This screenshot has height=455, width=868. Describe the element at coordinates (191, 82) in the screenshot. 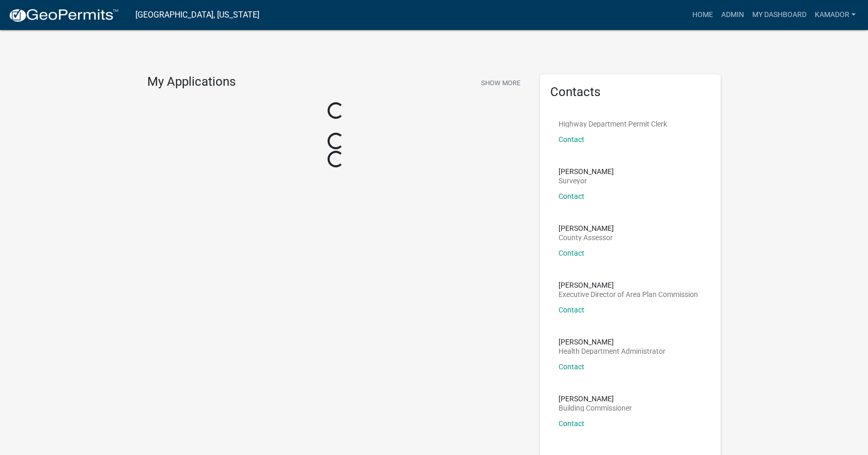

I see `h4: My Applications` at that location.